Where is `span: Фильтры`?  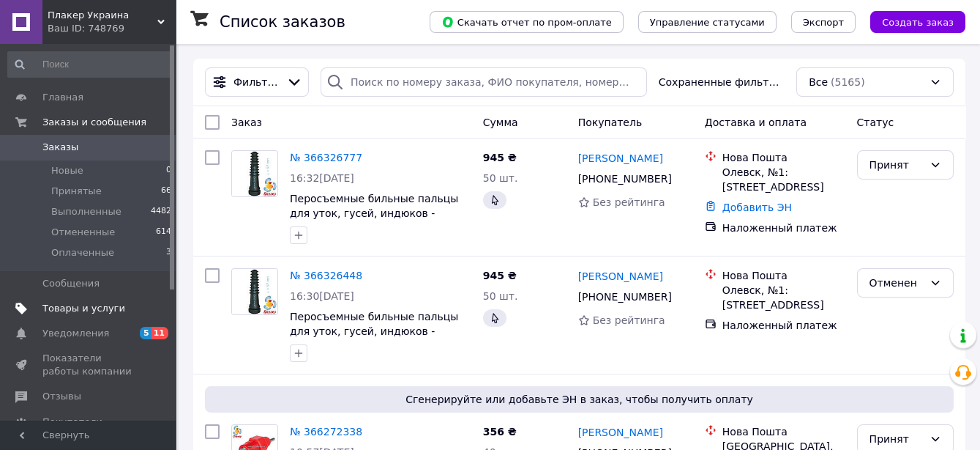 span: Фильтры is located at coordinates (257, 82).